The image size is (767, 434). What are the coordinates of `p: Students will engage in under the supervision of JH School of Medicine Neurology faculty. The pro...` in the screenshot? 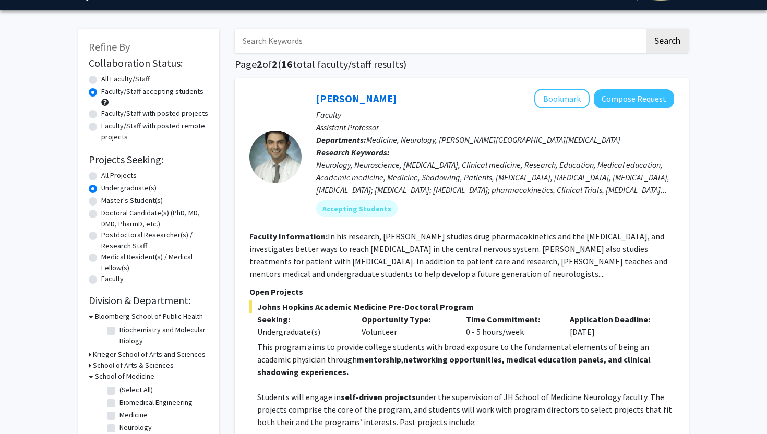 It's located at (465, 409).